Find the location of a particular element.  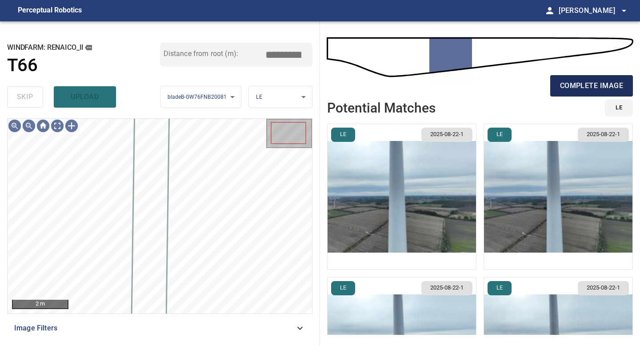

h2: windfarm: Renaico_II is located at coordinates (84, 48).